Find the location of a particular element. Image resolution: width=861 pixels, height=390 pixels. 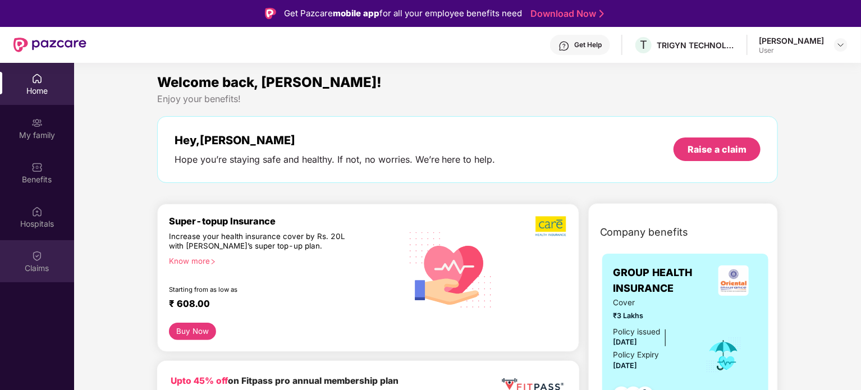

span: T is located at coordinates (643, 45).